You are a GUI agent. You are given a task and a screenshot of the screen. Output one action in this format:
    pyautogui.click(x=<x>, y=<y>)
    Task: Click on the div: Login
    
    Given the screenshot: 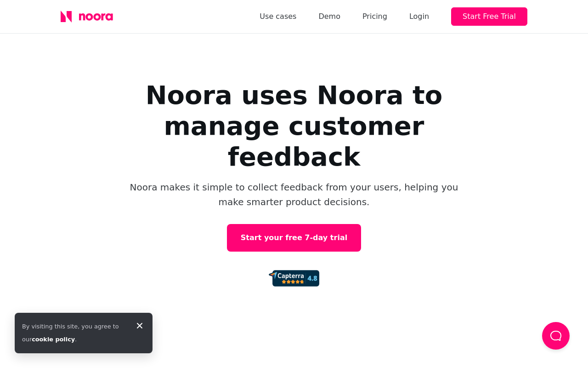 What is the action you would take?
    pyautogui.click(x=419, y=17)
    